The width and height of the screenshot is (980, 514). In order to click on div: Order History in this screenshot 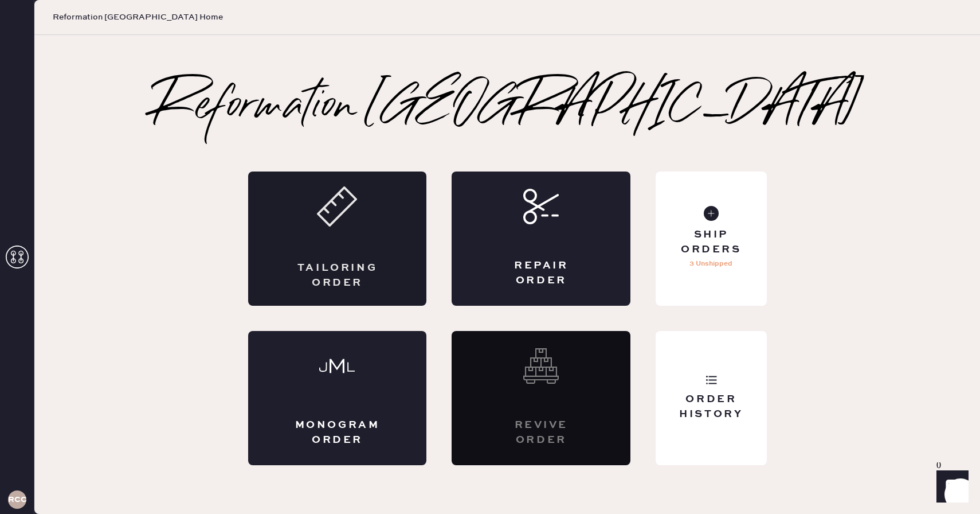, I will do `click(711, 407)`.